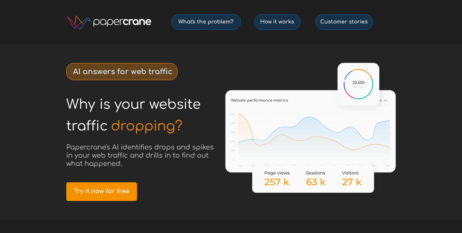  I want to click on span: Try it now for free, so click(102, 191).